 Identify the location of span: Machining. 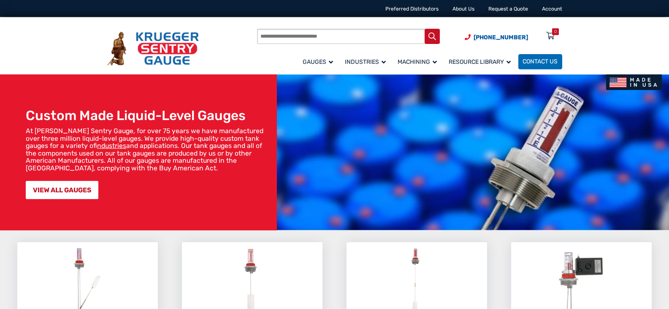
(417, 62).